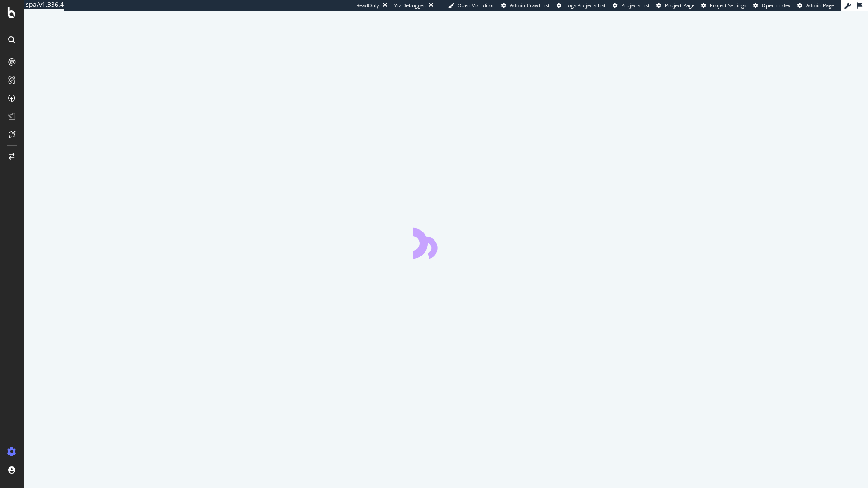  What do you see at coordinates (820, 5) in the screenshot?
I see `span: Admin Page` at bounding box center [820, 5].